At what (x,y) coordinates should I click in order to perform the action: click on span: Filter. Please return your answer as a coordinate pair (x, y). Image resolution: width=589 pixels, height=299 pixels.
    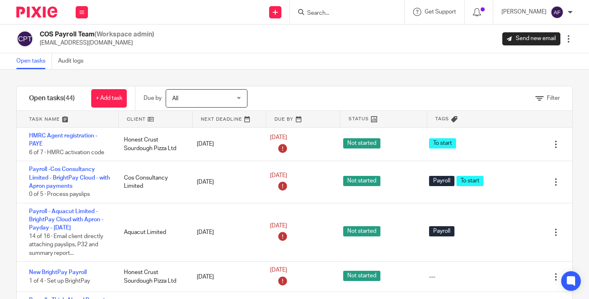
    Looking at the image, I should click on (553, 98).